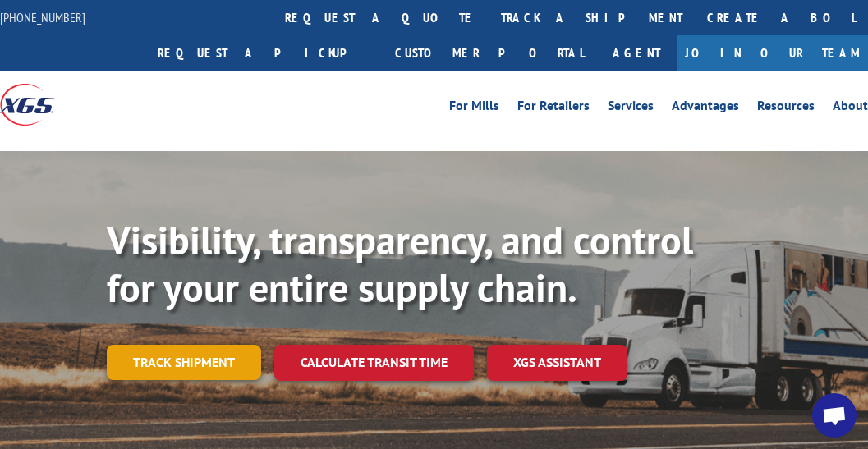 The image size is (868, 449). Describe the element at coordinates (636, 53) in the screenshot. I see `a: Agent` at that location.